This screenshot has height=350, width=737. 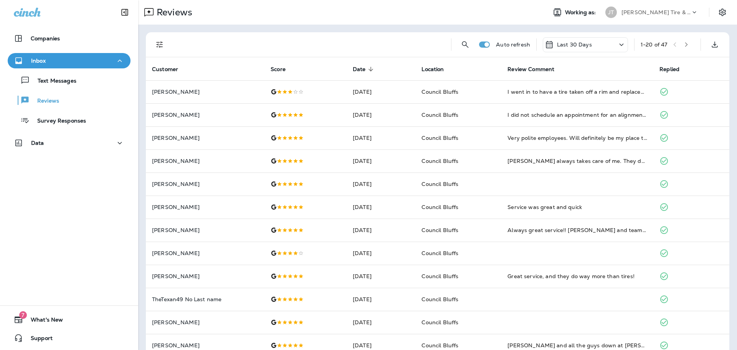 I want to click on p: Auto refresh, so click(x=513, y=45).